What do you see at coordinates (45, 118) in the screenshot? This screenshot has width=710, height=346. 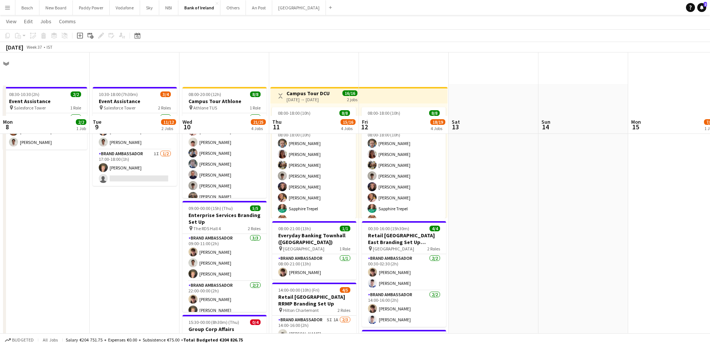 I see `app-job-card: 08:30-10:30 (2h)2/2Event Assistance Salesforce Tower1 RoleBrand Ambassador2/208:30-10:30 (2h)[PER...` at bounding box center [45, 118].